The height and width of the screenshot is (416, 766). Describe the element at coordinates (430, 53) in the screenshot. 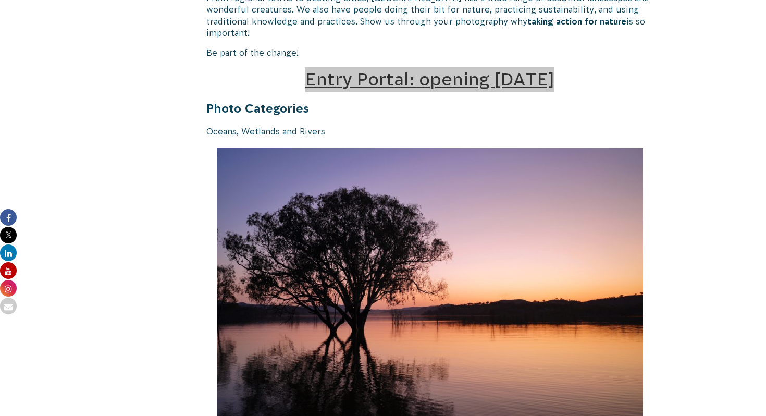

I see `p: Be part of the change!` at that location.